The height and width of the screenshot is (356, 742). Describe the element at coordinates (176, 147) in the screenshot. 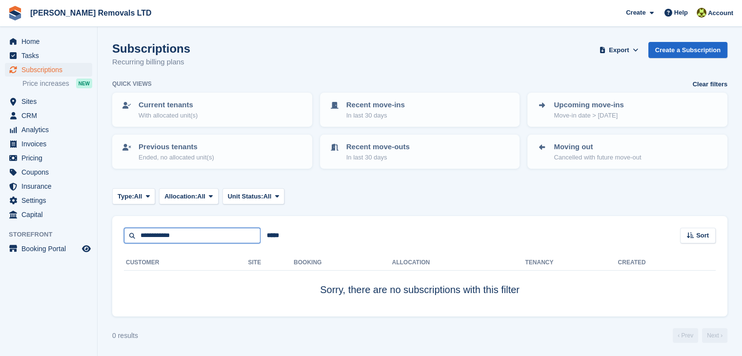

I see `p: Previous tenants` at that location.